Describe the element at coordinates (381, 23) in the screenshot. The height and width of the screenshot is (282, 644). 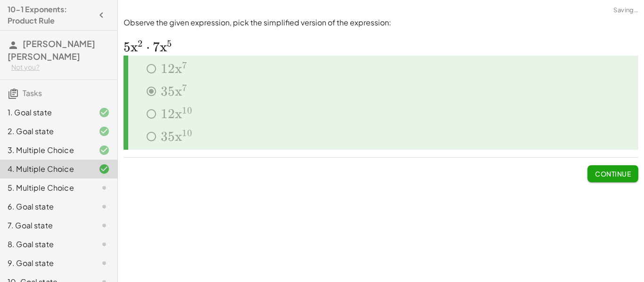
I see `p: Observe the given expression, pick the simplified version of the expression:` at that location.